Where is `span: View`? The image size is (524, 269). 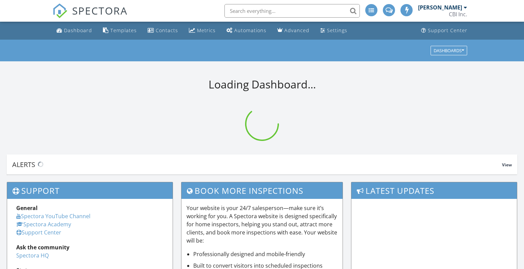
span: View is located at coordinates (506, 164).